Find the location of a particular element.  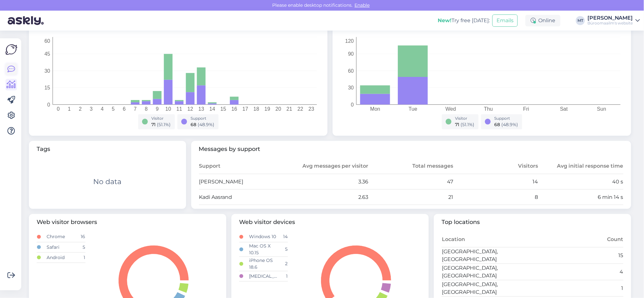

tspan: 6 is located at coordinates (124, 109).